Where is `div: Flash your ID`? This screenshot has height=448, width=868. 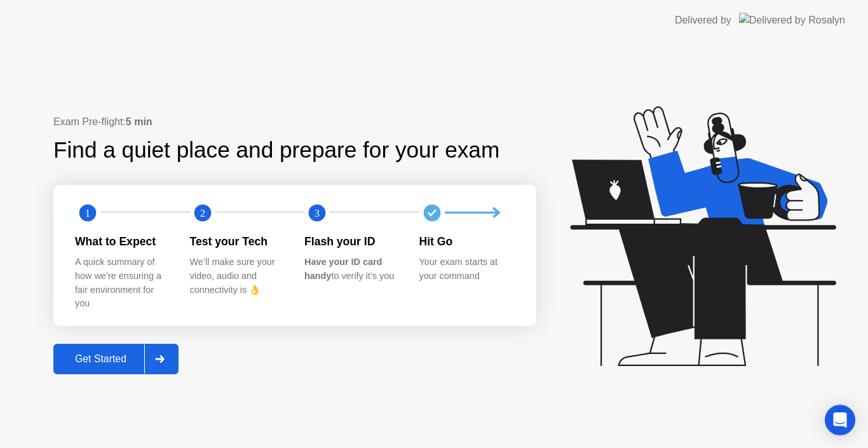
div: Flash your ID is located at coordinates (351, 241).